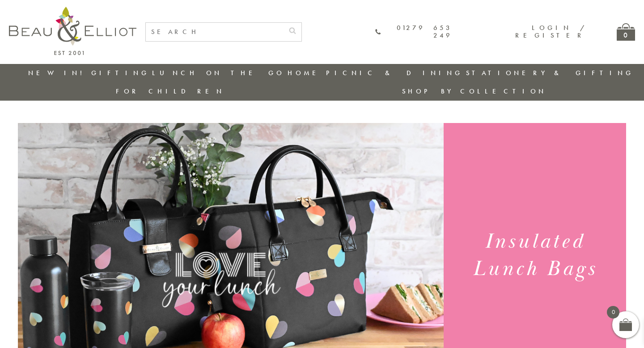  I want to click on a: Home, so click(306, 73).